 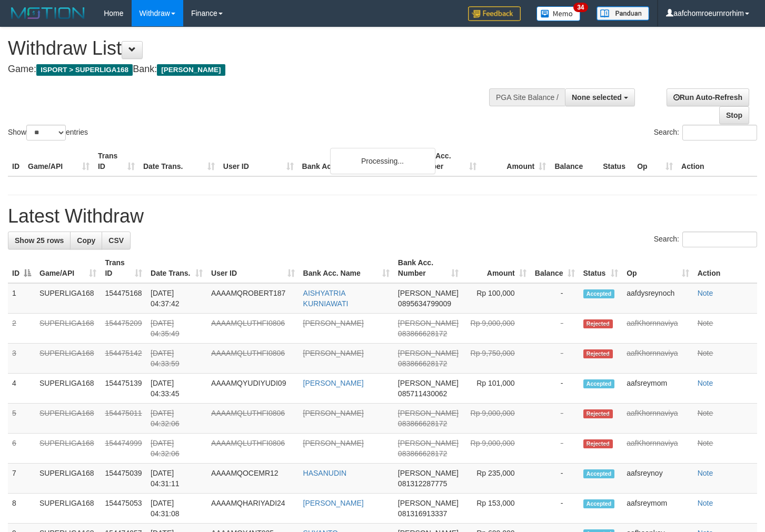 What do you see at coordinates (48, 14) in the screenshot?
I see `img: MOTION_logo.png` at bounding box center [48, 14].